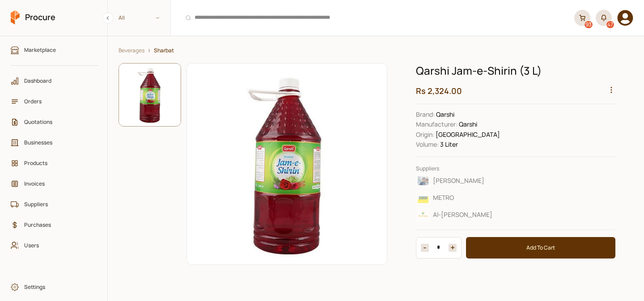 The width and height of the screenshot is (644, 301). I want to click on span: Settings, so click(58, 287).